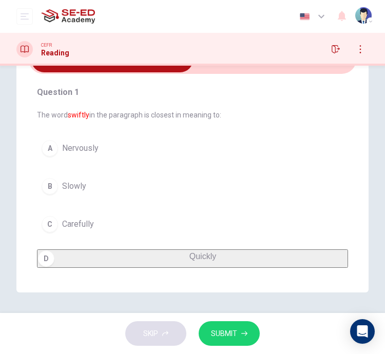 The height and width of the screenshot is (354, 385). I want to click on span: Nervously, so click(80, 148).